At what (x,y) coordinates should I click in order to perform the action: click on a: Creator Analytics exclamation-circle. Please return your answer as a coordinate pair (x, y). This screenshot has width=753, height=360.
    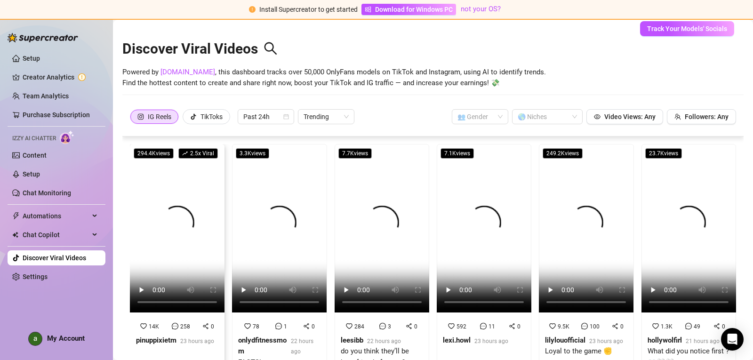
    Looking at the image, I should click on (60, 77).